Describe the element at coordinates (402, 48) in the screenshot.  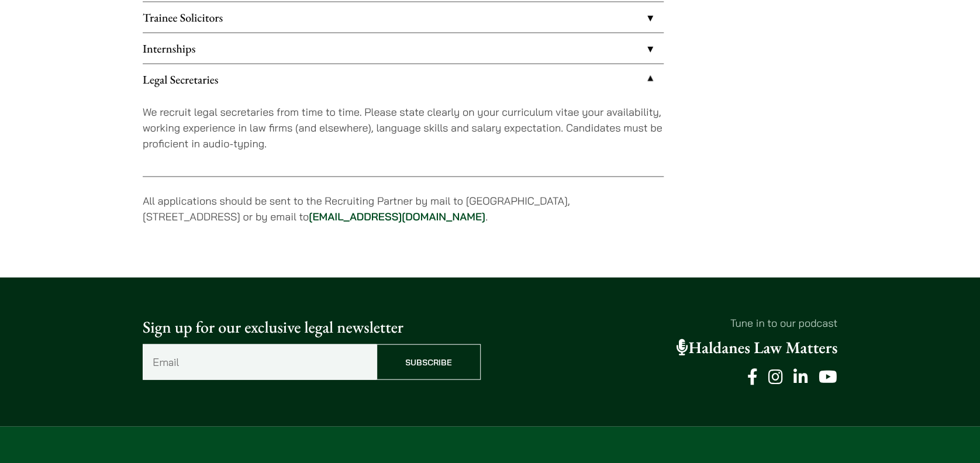
I see `a: Internships` at that location.